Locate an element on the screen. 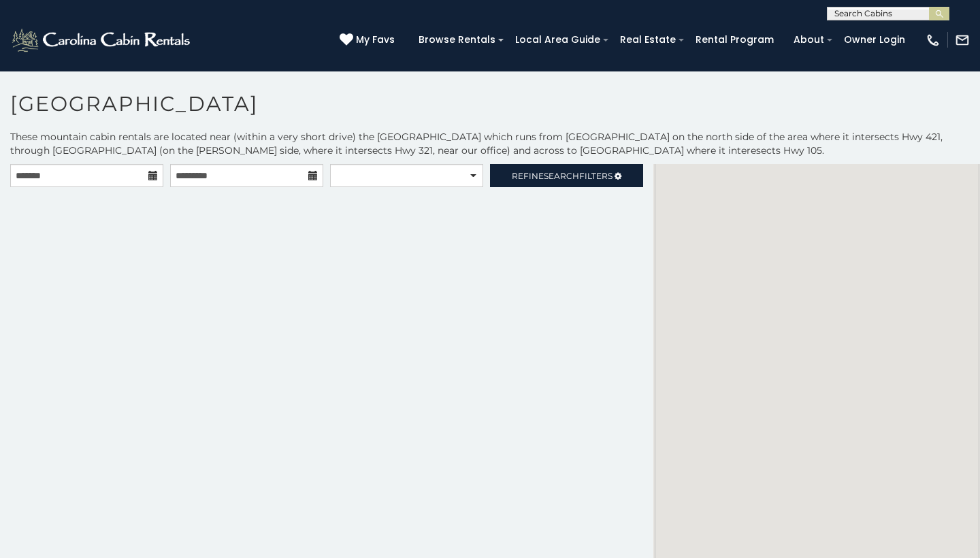  a: My Favs is located at coordinates (369, 40).